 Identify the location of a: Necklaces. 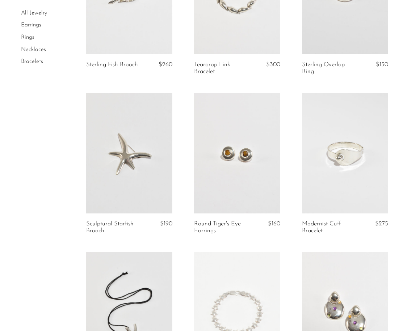
(33, 50).